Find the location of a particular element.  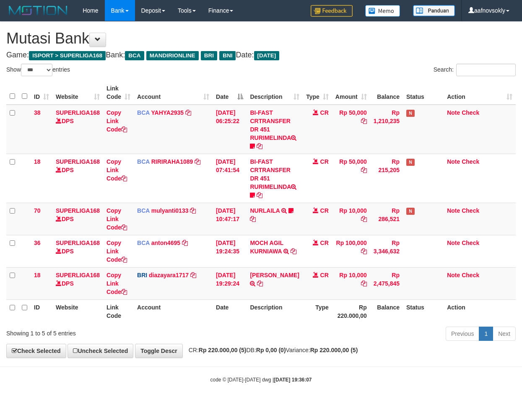

td: Rp 10,000 is located at coordinates (351, 218).